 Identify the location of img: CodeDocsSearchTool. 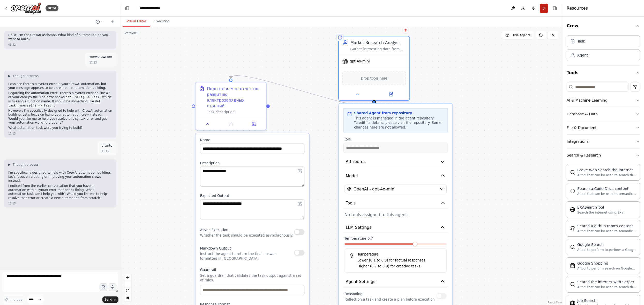
(573, 191).